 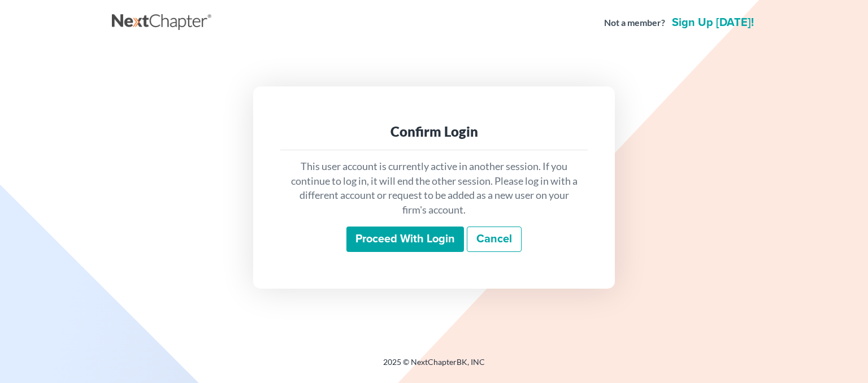 I want to click on div: 2025 © NextChapterBK, INC, so click(x=434, y=366).